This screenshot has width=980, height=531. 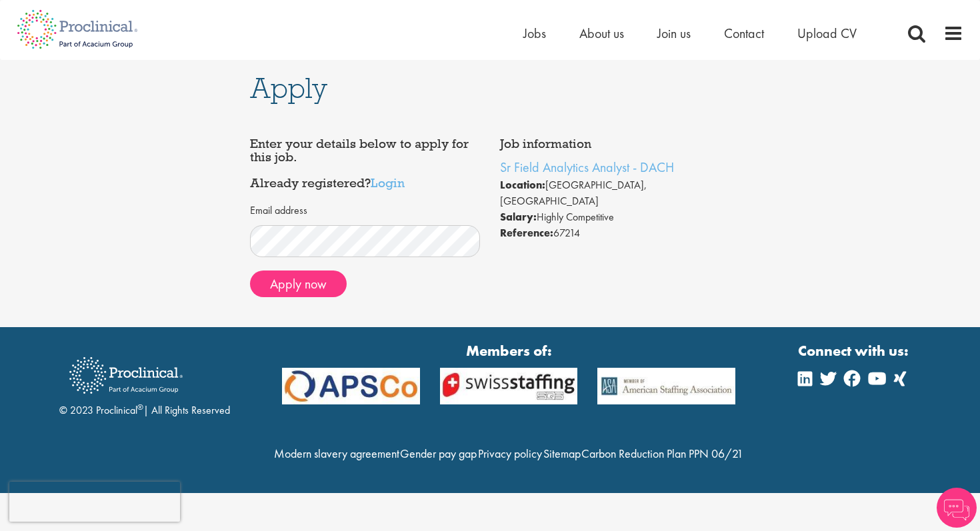 What do you see at coordinates (744, 33) in the screenshot?
I see `a: Contact` at bounding box center [744, 33].